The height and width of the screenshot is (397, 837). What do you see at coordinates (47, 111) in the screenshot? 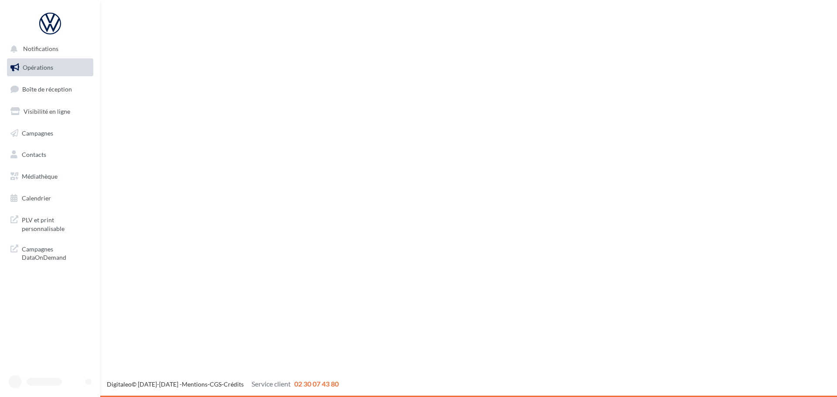
I see `span: Visibilité en ligne` at bounding box center [47, 111].